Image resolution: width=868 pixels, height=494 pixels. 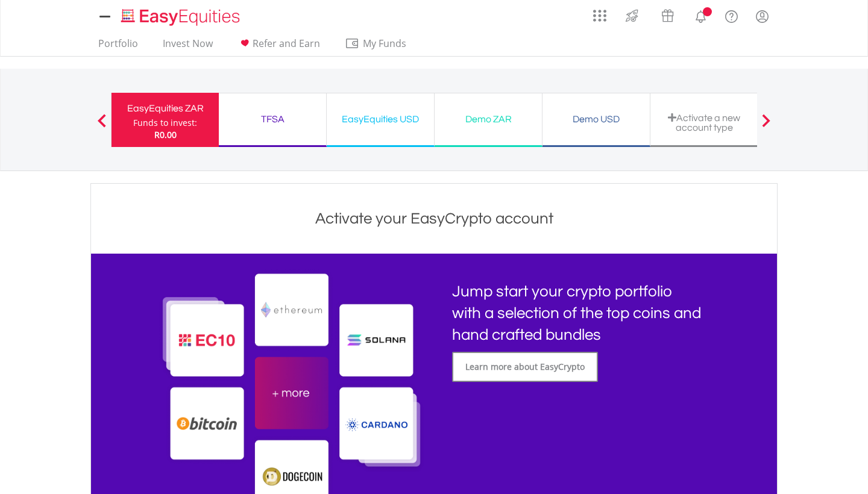 What do you see at coordinates (731, 15) in the screenshot?
I see `a: FAQ's and Support` at bounding box center [731, 15].